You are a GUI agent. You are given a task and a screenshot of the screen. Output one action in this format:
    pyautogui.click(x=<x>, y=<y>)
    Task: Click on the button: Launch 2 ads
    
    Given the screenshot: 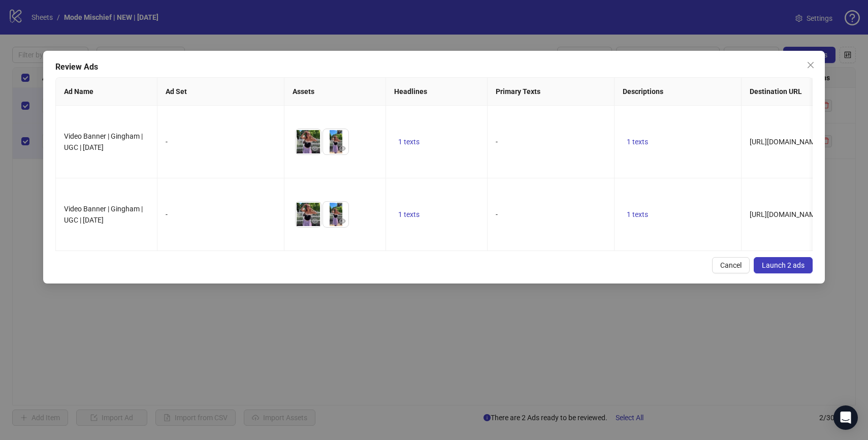 What is the action you would take?
    pyautogui.click(x=784, y=265)
    